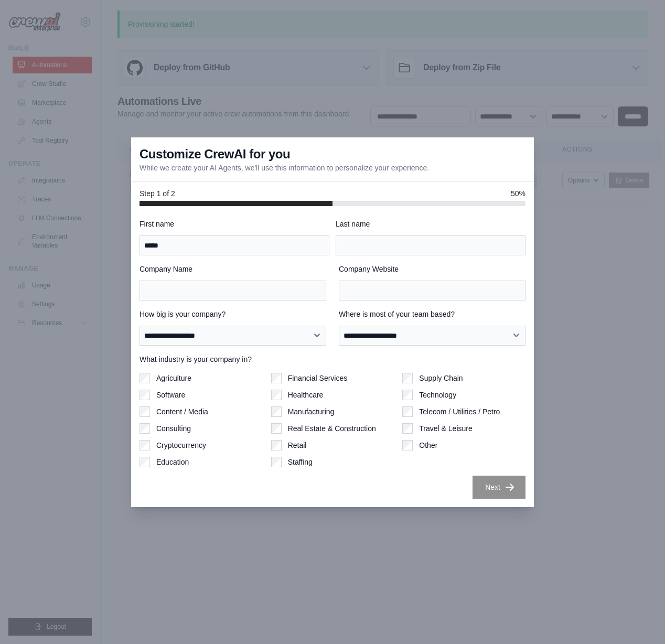 The height and width of the screenshot is (644, 665). What do you see at coordinates (181, 445) in the screenshot?
I see `label: Cryptocurrency` at bounding box center [181, 445].